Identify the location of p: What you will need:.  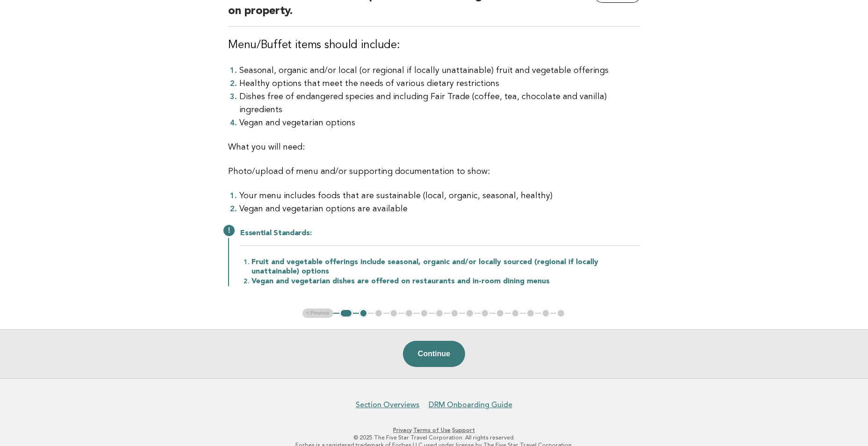
(434, 147).